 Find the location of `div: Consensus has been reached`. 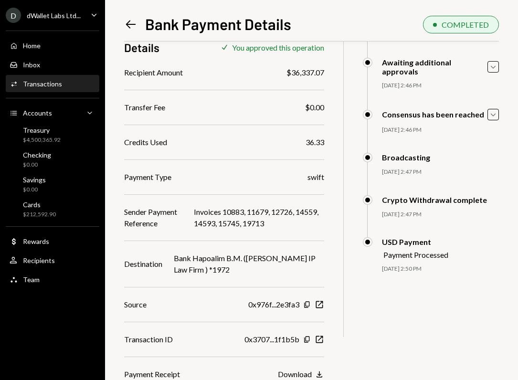

div: Consensus has been reached is located at coordinates (433, 114).